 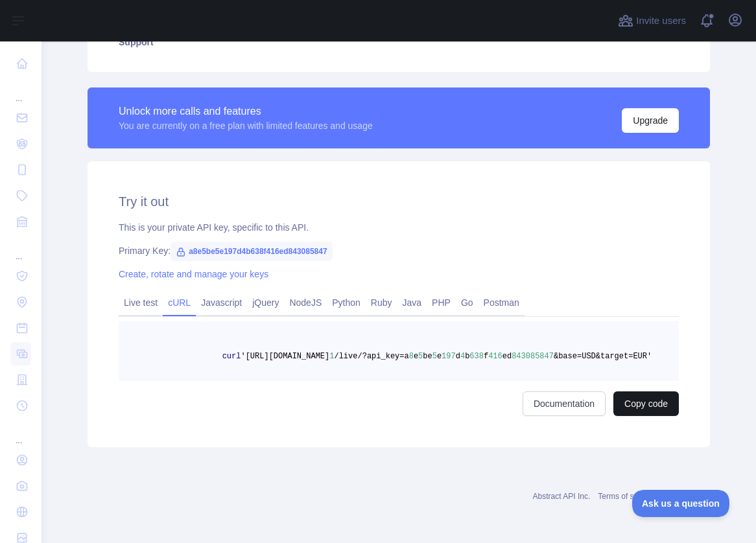 What do you see at coordinates (660, 21) in the screenshot?
I see `span: Invite users` at bounding box center [660, 21].